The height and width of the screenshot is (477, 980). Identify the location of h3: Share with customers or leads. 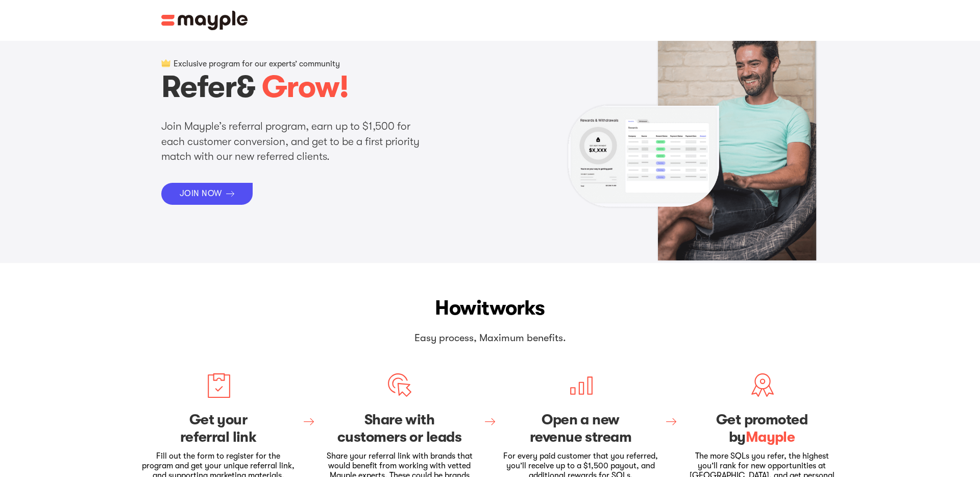
(399, 429).